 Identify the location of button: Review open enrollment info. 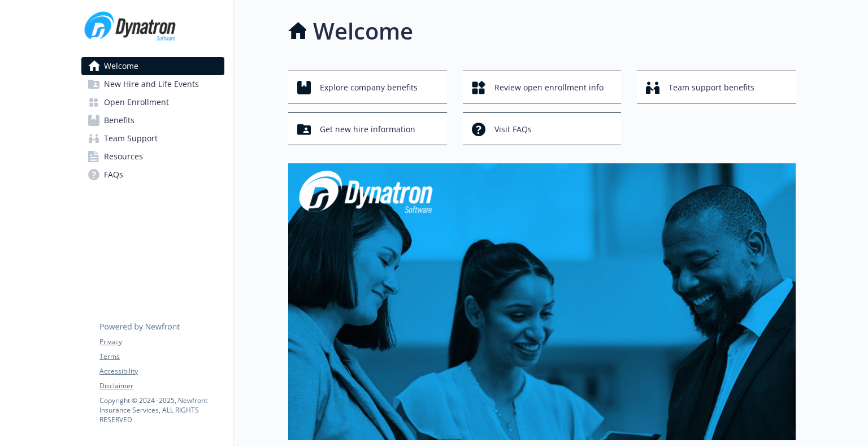
(542, 87).